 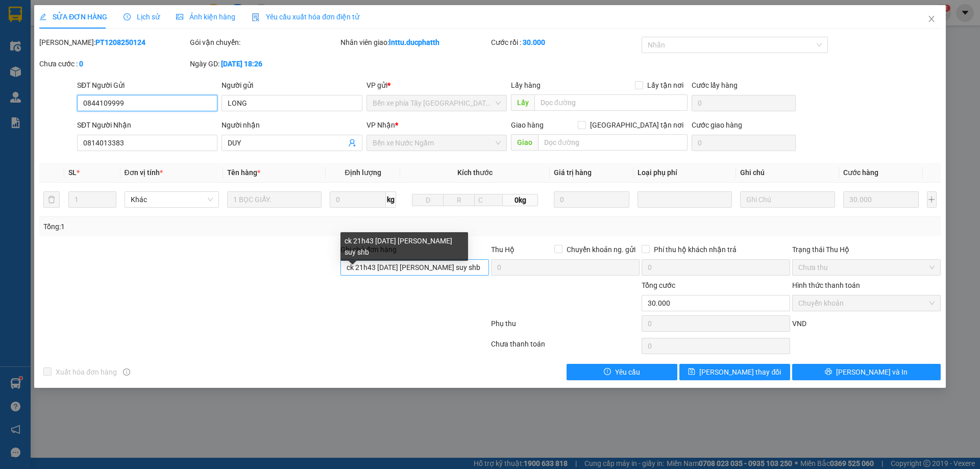 What do you see at coordinates (520, 200) in the screenshot?
I see `span: 0kg` at bounding box center [520, 200].